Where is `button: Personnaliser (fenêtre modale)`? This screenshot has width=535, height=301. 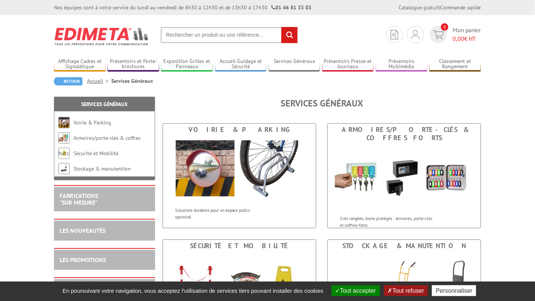
button: Personnaliser (fenêtre modale) is located at coordinates (454, 290).